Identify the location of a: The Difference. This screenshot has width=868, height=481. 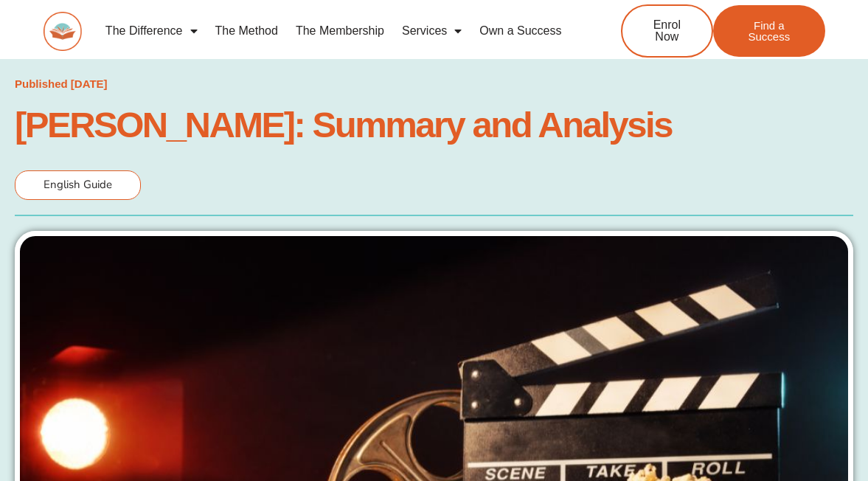
(151, 31).